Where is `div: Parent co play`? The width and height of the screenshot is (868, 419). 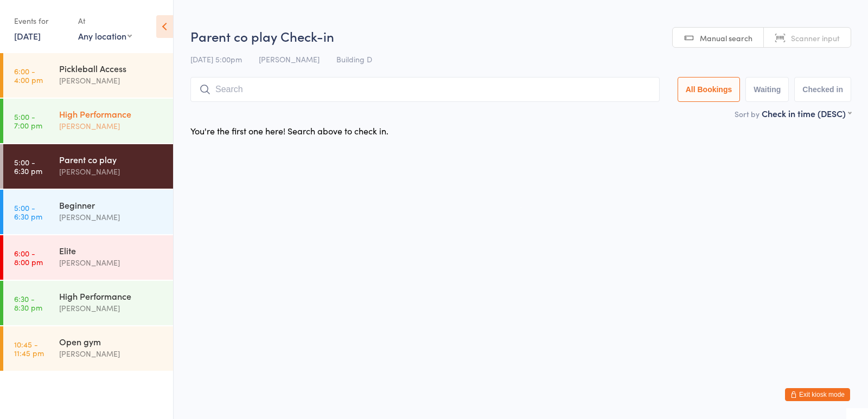
div: Parent co play is located at coordinates (111, 160).